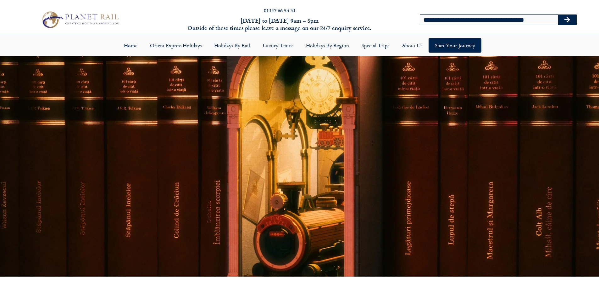  What do you see at coordinates (568, 20) in the screenshot?
I see `button: Search` at bounding box center [568, 20].